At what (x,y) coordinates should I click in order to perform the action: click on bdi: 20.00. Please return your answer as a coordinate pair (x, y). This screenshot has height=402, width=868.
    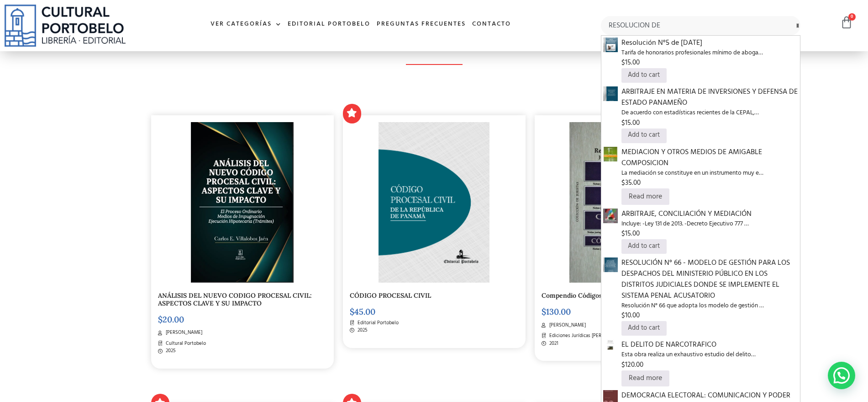
    Looking at the image, I should click on (171, 319).